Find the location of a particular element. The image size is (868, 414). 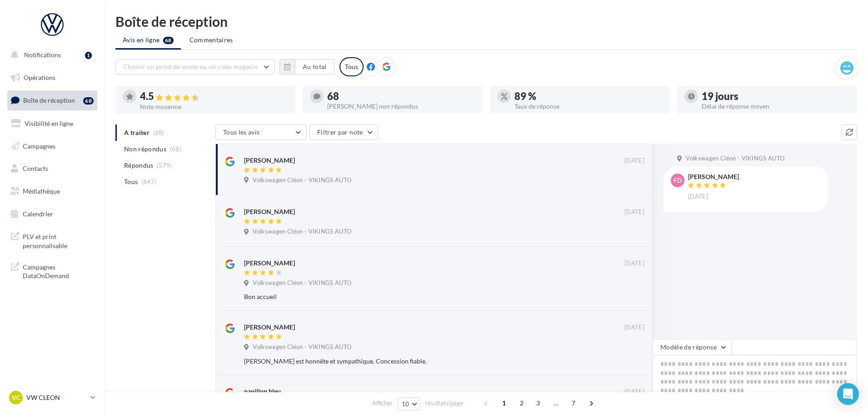

div: Taux de réponse is located at coordinates (589, 106).